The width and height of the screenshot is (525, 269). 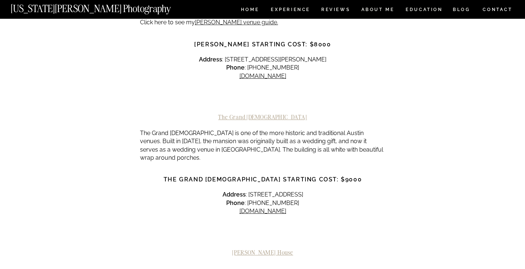 What do you see at coordinates (335, 10) in the screenshot?
I see `nav: REVIEWS` at bounding box center [335, 10].